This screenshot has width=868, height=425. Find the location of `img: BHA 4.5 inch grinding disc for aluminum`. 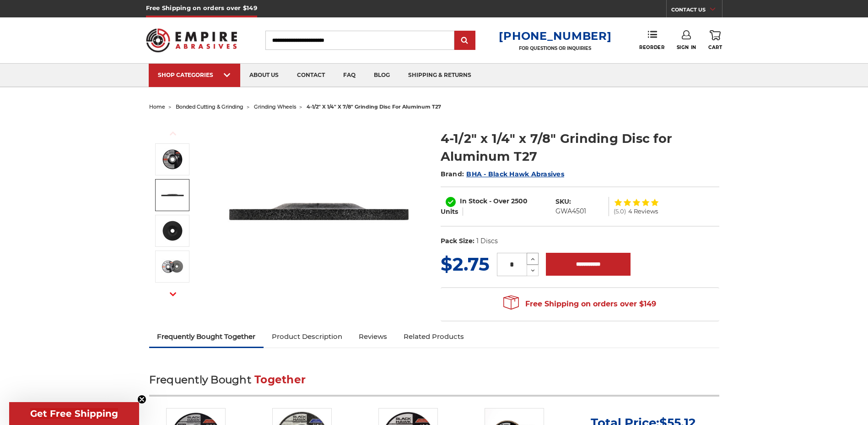

img: BHA 4.5 inch grinding disc for aluminum is located at coordinates (173, 267).